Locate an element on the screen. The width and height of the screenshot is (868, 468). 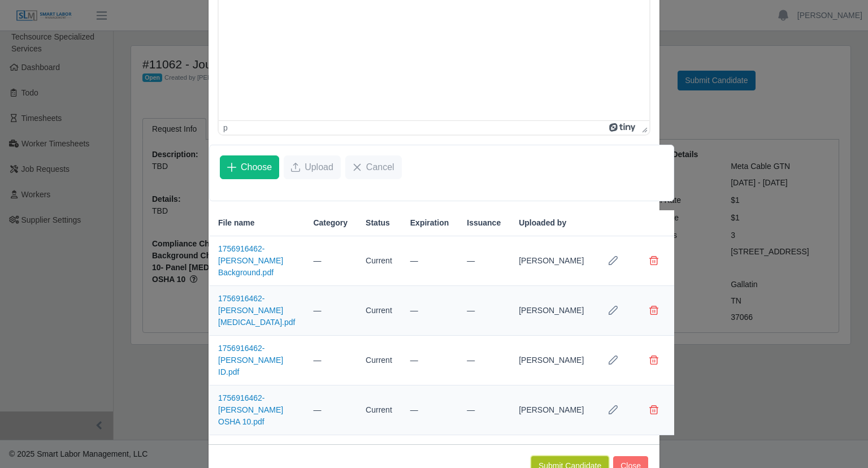
span: Expiration is located at coordinates (430, 223).